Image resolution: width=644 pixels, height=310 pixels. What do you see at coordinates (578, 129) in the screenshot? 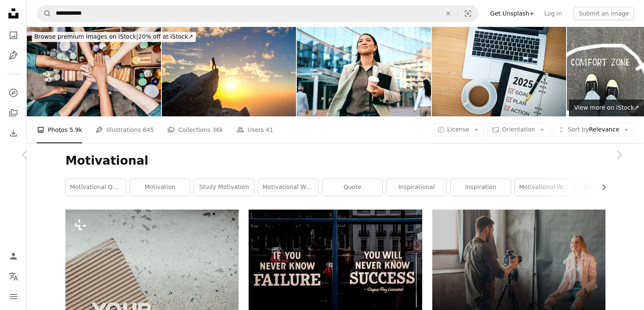
I see `span: Sort by` at bounding box center [578, 129].